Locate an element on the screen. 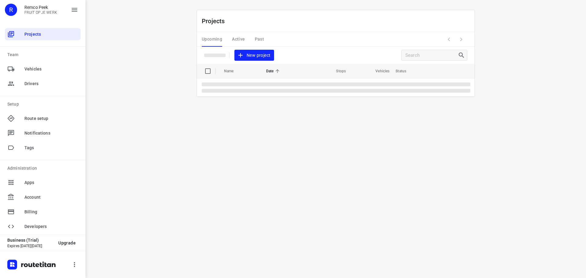  p: FRUIT OP JE WERK is located at coordinates (41, 13).